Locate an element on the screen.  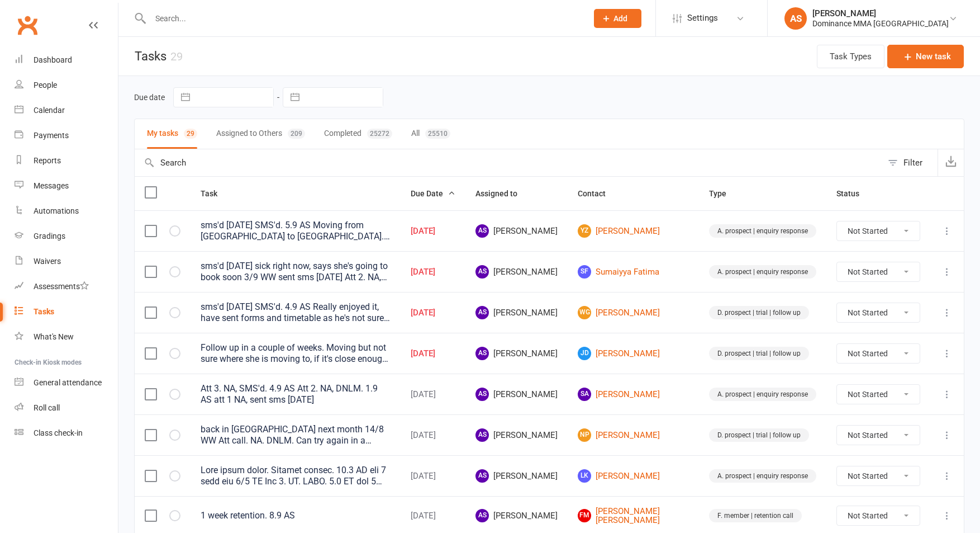
div: 25272 is located at coordinates (379, 134).